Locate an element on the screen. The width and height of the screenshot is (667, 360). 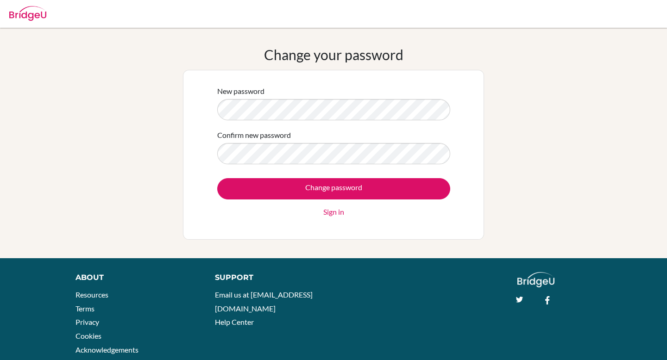
a: Sign in is located at coordinates (333, 212).